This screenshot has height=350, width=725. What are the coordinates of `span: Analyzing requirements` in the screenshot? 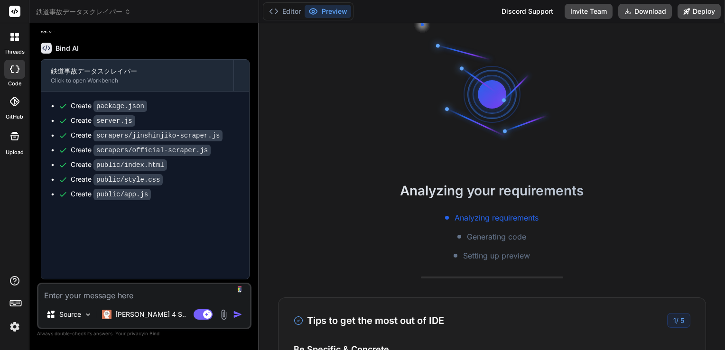 It's located at (496, 218).